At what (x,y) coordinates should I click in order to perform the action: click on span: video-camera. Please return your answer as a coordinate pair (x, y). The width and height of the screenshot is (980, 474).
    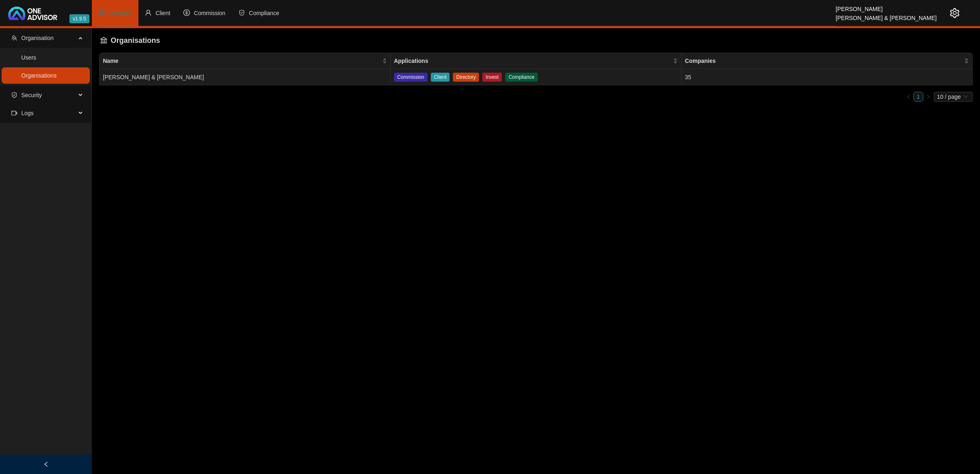
    Looking at the image, I should click on (14, 113).